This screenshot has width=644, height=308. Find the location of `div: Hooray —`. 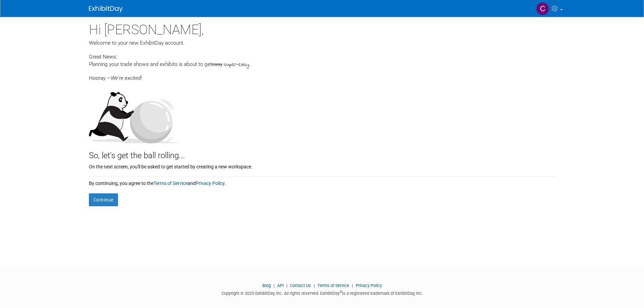

div: Hooray — is located at coordinates (322, 75).